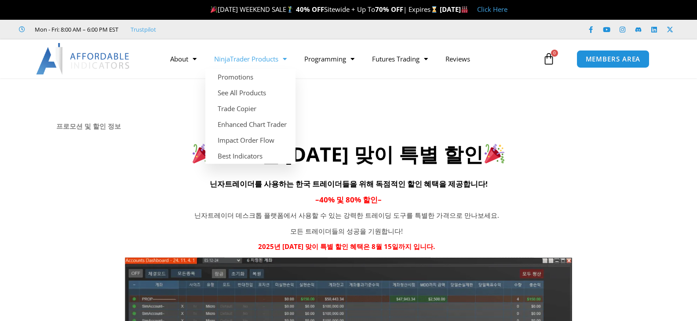  Describe the element at coordinates (349, 126) in the screenshot. I see `h6: 프로모션 및 할인 정보` at that location.